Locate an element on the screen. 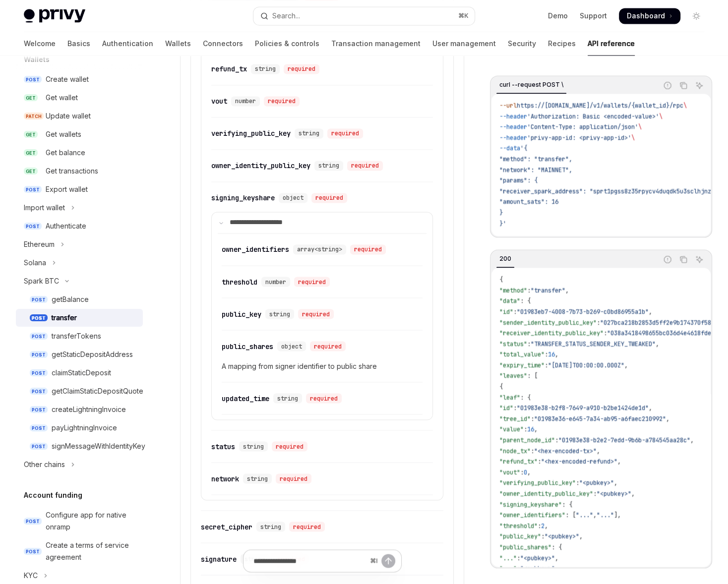 This screenshot has width=728, height=584. span: "refund_tx" is located at coordinates (518, 461).